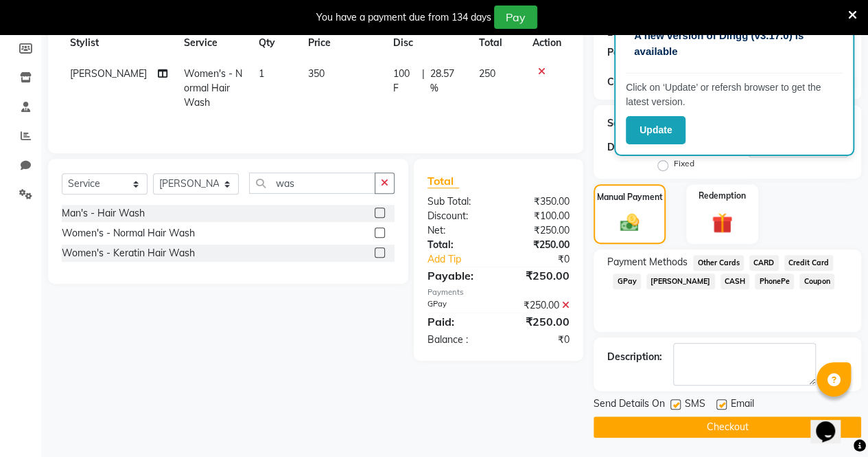 The image size is (868, 457). Describe the element at coordinates (405, 81) in the screenshot. I see `span: 100 F` at that location.